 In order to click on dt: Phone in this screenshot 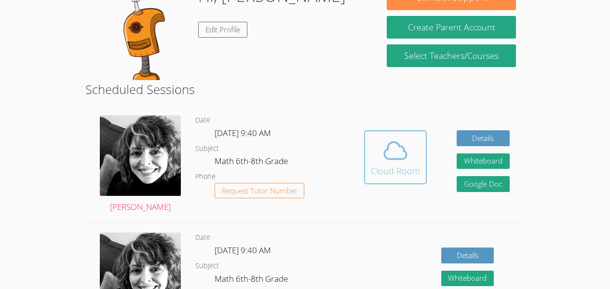, I will do `click(205, 176)`.